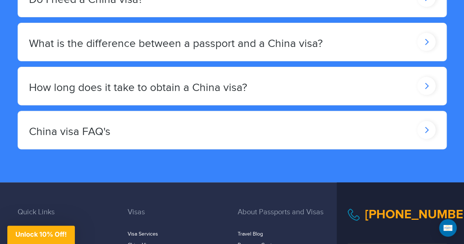 This screenshot has height=244, width=464. I want to click on h2: China visa FAQ's, so click(70, 132).